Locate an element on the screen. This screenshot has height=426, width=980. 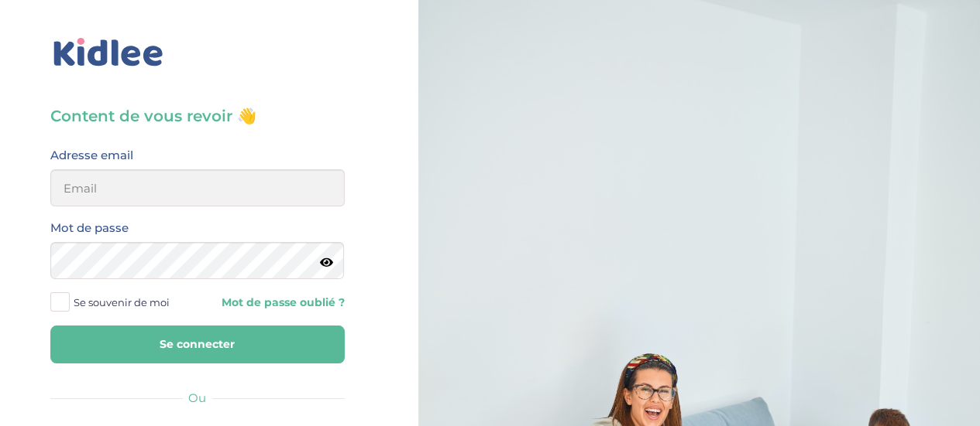
h3: Content de vous revoir 👋 is located at coordinates (198, 116).